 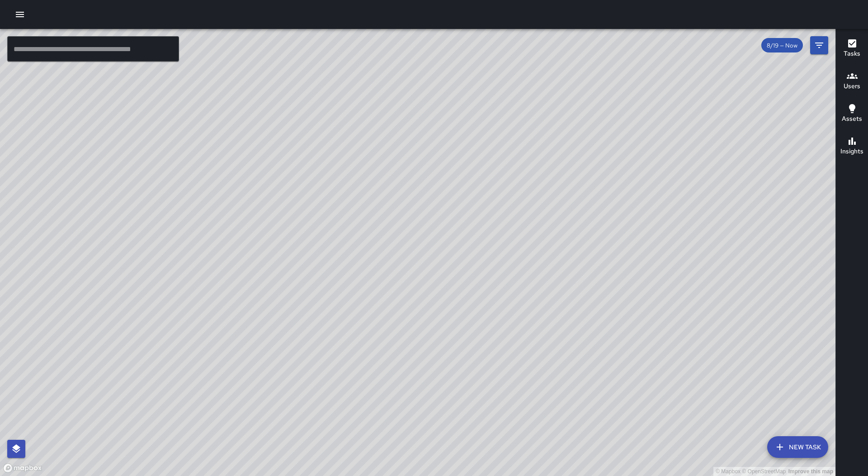 What do you see at coordinates (852, 119) in the screenshot?
I see `h6: Assets` at bounding box center [852, 119].